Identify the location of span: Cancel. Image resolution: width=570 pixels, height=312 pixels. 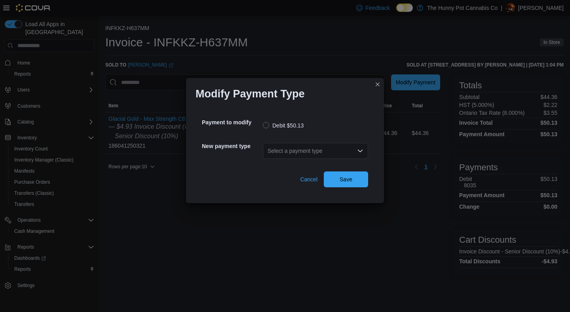
(309, 179).